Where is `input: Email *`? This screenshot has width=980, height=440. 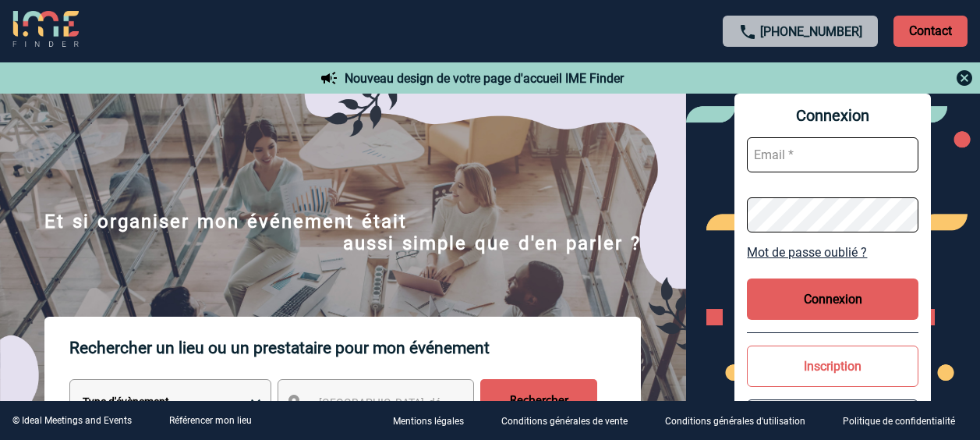 input: Email * is located at coordinates (832, 155).